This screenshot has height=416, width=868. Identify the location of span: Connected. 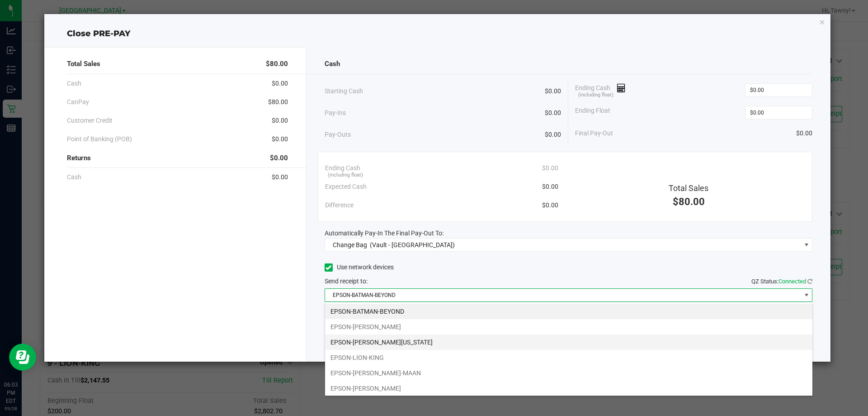
(792, 281).